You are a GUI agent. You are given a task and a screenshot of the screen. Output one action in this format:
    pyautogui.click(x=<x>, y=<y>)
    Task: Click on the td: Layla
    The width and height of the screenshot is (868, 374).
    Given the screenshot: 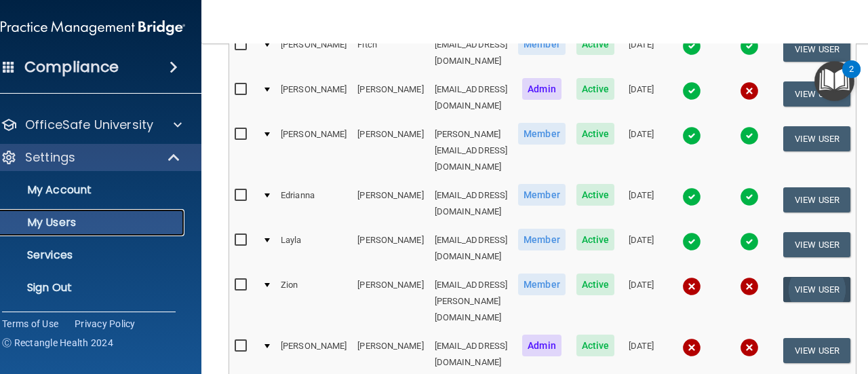 What is the action you would take?
    pyautogui.click(x=313, y=248)
    